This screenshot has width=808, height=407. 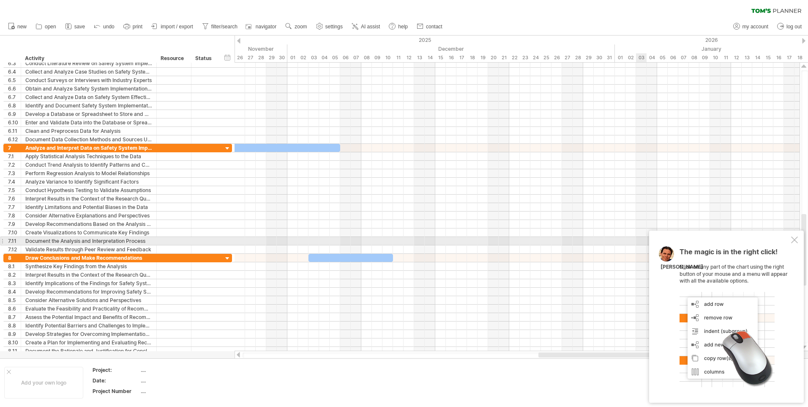 What do you see at coordinates (46, 27) in the screenshot?
I see `a: open` at bounding box center [46, 27].